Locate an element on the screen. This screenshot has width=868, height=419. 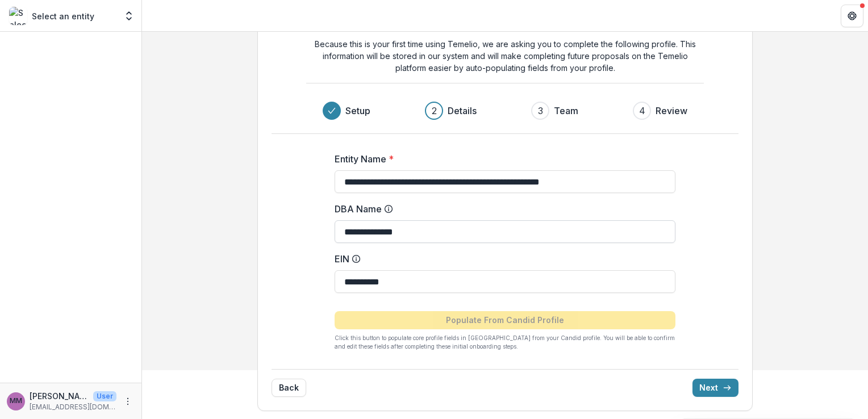
label: DBA Name is located at coordinates (501, 209).